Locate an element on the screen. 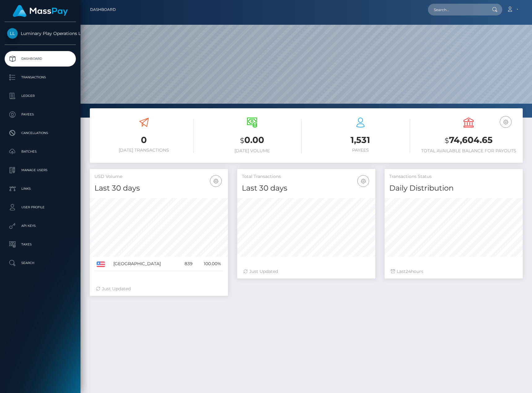 The image size is (532, 393). p: Transactions is located at coordinates (40, 78).